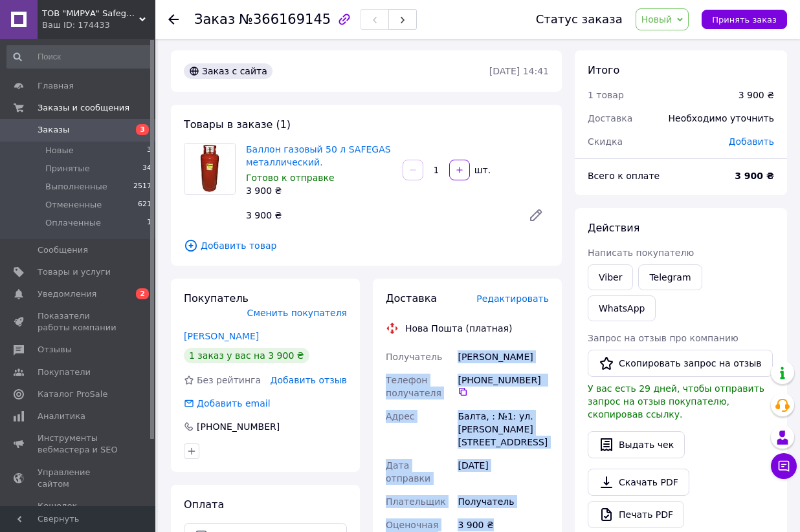 The width and height of the screenshot is (800, 532). Describe the element at coordinates (408, 472) in the screenshot. I see `span: Дата отправки` at that location.